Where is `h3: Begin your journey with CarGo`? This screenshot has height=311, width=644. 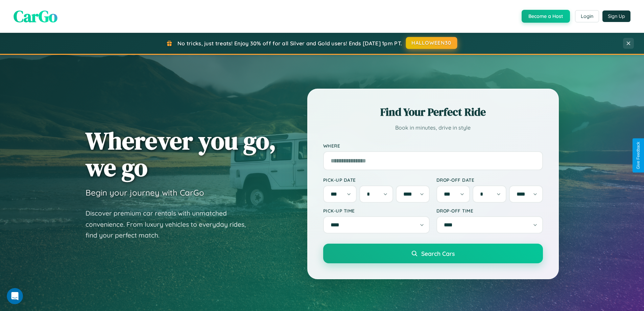
h3: Begin your journey with CarGo is located at coordinates (145, 193).